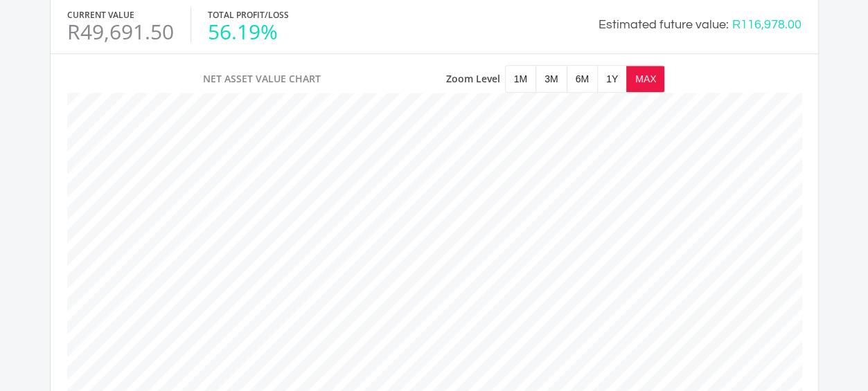 This screenshot has width=868, height=391. What do you see at coordinates (582, 79) in the screenshot?
I see `button: 6M` at bounding box center [582, 79].